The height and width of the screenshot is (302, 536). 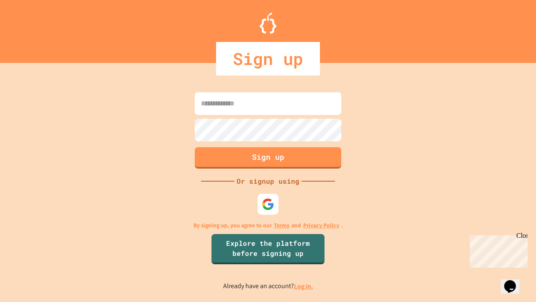 What do you see at coordinates (268, 249) in the screenshot?
I see `a: Explore the platform before signing up` at bounding box center [268, 249].